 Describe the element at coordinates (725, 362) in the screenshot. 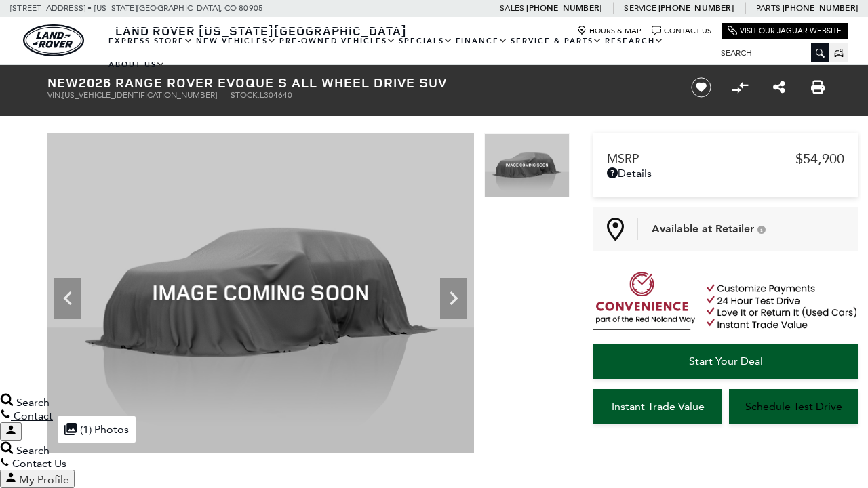

I see `a: Start Your Deal` at that location.